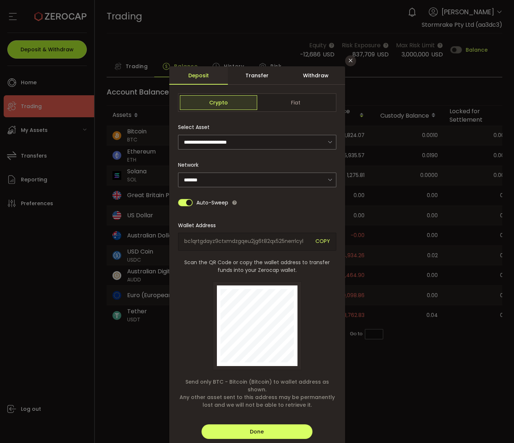  Describe the element at coordinates (257, 401) in the screenshot. I see `span: Any other asset sent to this address may be permanently lost and we will not be able to retrieve it.` at that location.